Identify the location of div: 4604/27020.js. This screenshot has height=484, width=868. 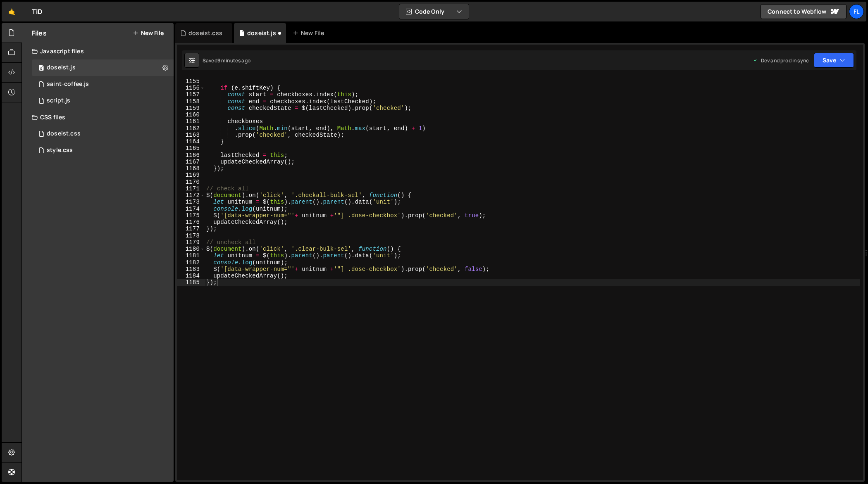
(103, 84).